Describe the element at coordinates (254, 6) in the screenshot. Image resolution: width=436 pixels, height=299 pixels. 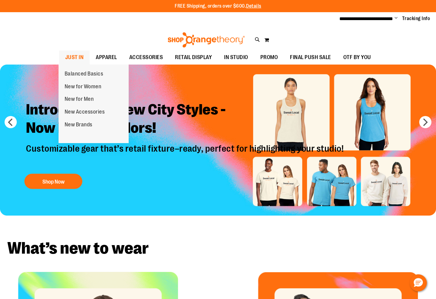
I see `a: Details` at that location.